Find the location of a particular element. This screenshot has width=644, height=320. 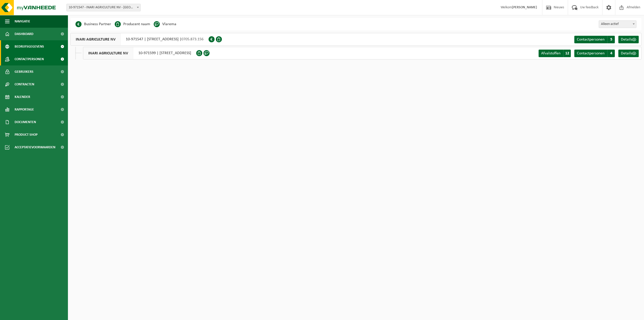

span: Acceptatievoorwaarden is located at coordinates (35, 147).